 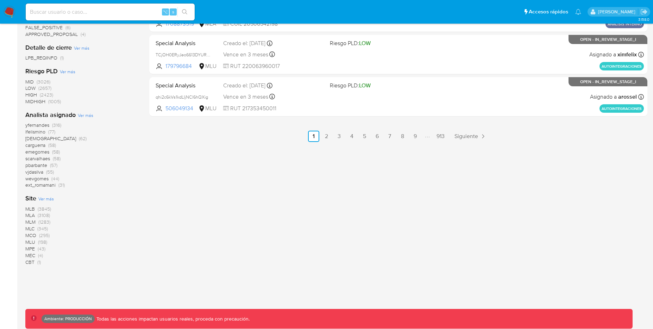 What do you see at coordinates (68, 319) in the screenshot?
I see `p: Ambiente: PRODUCCIÓN` at bounding box center [68, 319].